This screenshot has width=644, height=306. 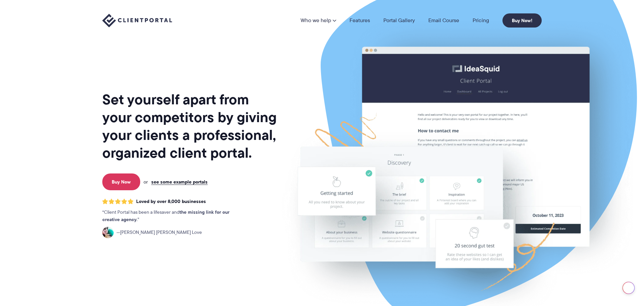 What do you see at coordinates (318, 21) in the screenshot?
I see `a: Who we help` at bounding box center [318, 21].